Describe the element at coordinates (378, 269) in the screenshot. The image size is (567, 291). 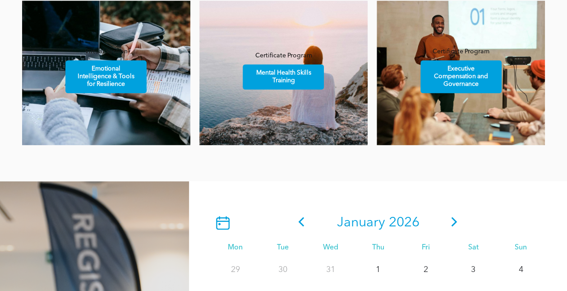
I see `p: 1` at that location.